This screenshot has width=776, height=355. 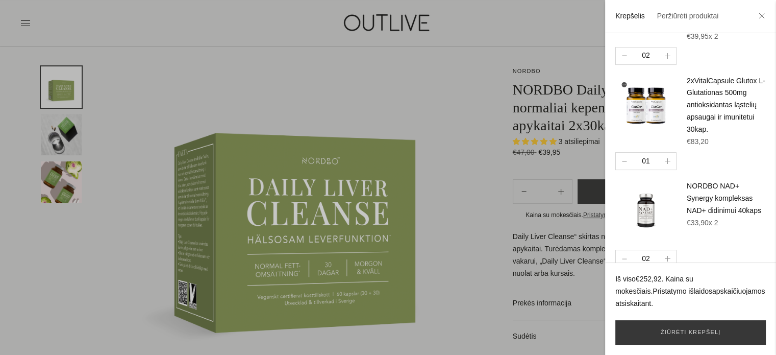 I want to click on a: Žiūrėti krepšelį, so click(x=690, y=332).